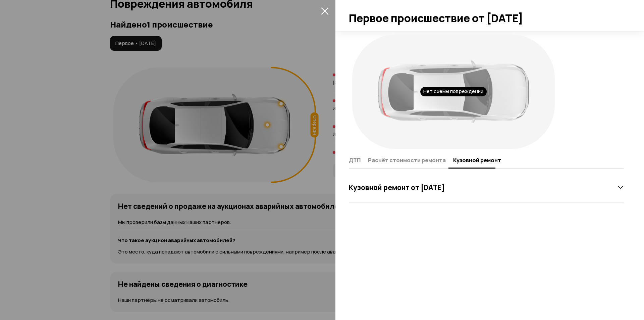 The width and height of the screenshot is (644, 320). Describe the element at coordinates (324, 11) in the screenshot. I see `button: закрыть` at that location.